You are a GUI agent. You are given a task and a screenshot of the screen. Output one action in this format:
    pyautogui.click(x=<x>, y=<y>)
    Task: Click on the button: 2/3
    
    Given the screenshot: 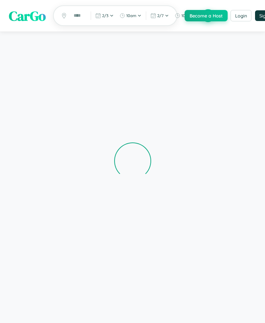 What is the action you would take?
    pyautogui.click(x=105, y=16)
    